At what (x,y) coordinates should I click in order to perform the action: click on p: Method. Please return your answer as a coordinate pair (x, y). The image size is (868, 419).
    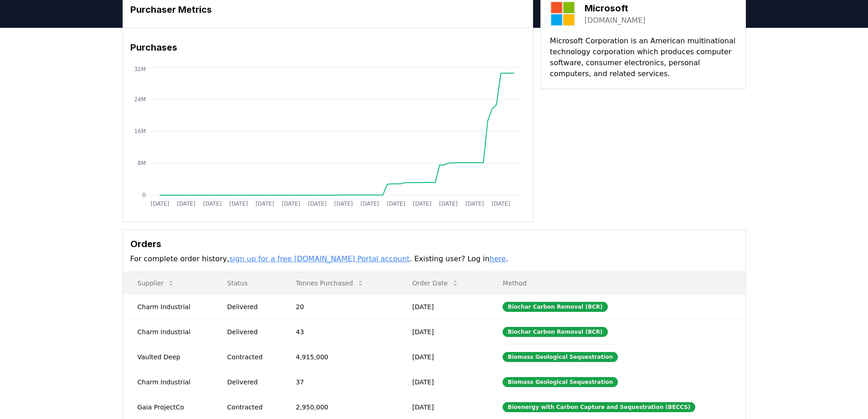
    Looking at the image, I should click on (617, 283).